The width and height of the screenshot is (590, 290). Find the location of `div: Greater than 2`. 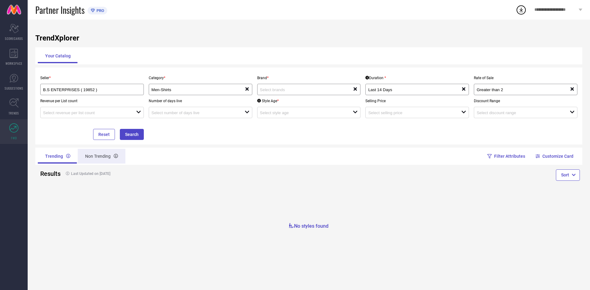

div: Greater than 2 is located at coordinates (523, 89).